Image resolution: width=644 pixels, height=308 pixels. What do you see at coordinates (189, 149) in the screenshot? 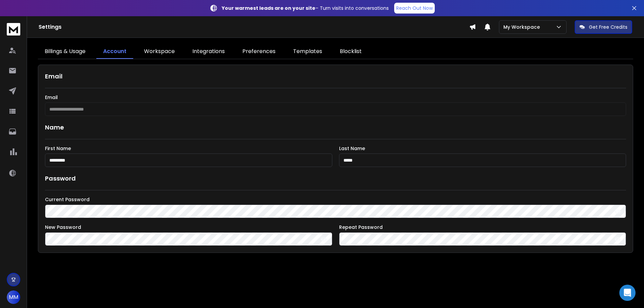
I see `label: First Name` at bounding box center [189, 149].